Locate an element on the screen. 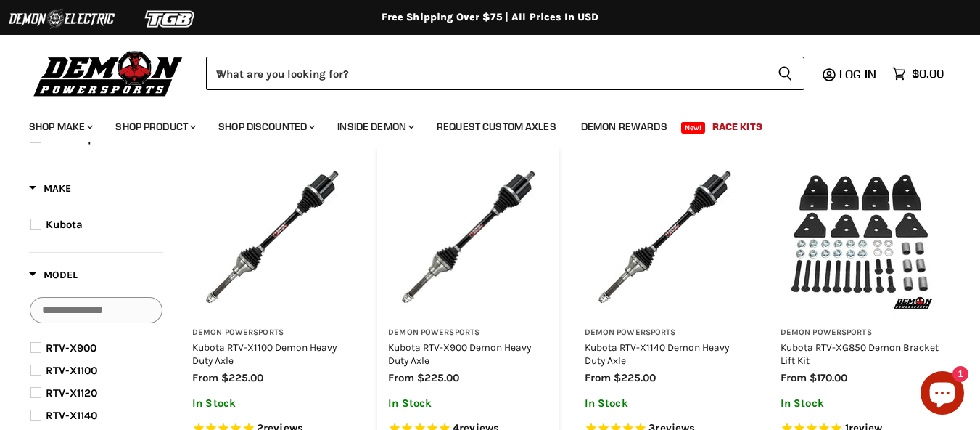 This screenshot has height=430, width=980. button: Filter by Model is located at coordinates (53, 277).